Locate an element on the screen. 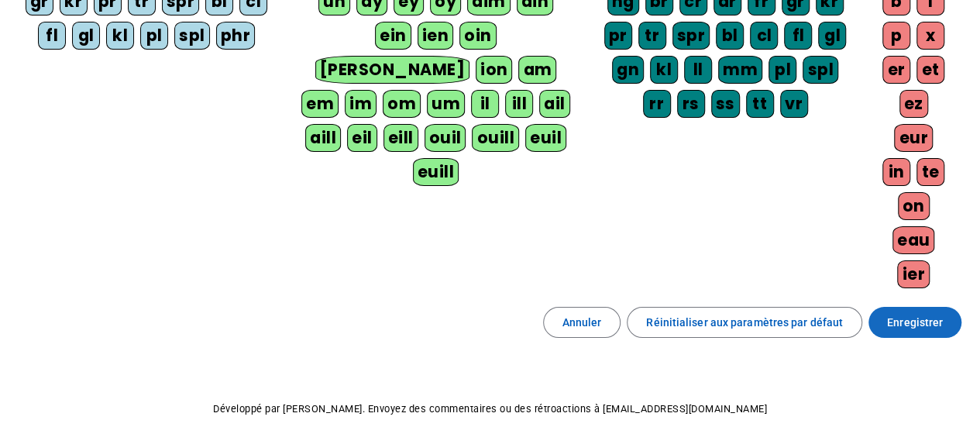 The image size is (980, 427). div: eur is located at coordinates (913, 138).